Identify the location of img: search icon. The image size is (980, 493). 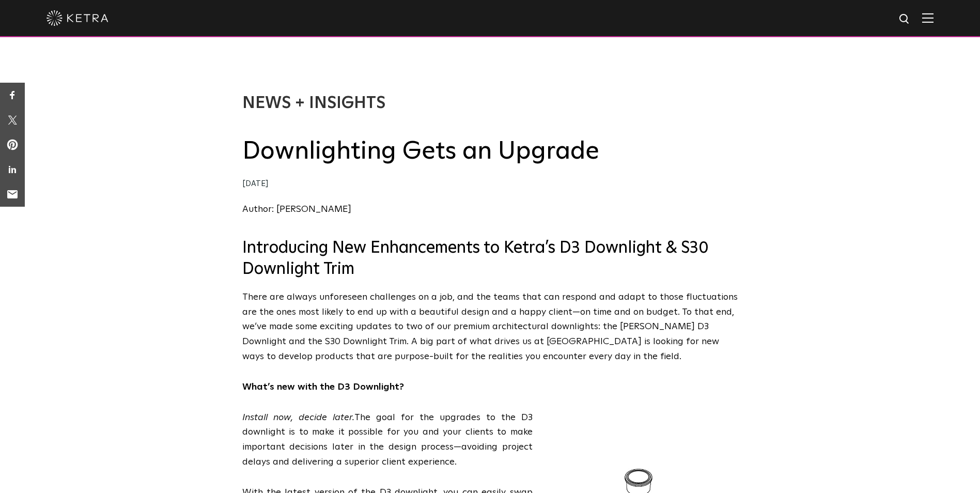
(904, 19).